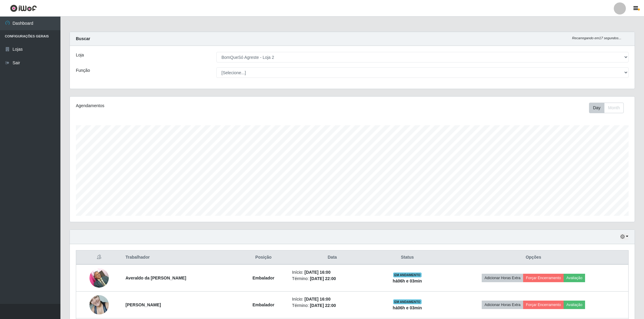 Image resolution: width=644 pixels, height=319 pixels. I want to click on th: Opções, so click(533, 257).